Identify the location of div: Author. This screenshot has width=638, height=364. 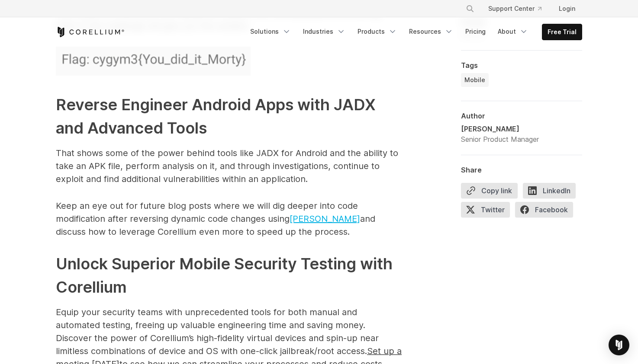
(521, 116).